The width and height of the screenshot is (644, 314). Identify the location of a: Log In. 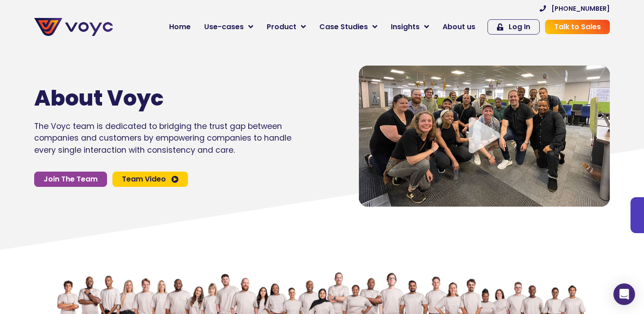
(514, 27).